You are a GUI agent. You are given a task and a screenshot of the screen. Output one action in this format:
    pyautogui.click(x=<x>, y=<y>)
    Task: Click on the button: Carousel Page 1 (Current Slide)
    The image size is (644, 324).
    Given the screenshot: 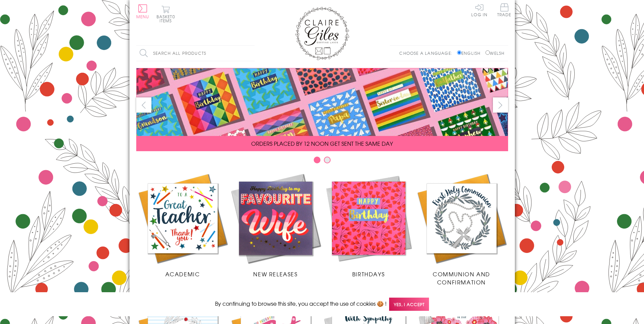 What is the action you would take?
    pyautogui.click(x=317, y=160)
    